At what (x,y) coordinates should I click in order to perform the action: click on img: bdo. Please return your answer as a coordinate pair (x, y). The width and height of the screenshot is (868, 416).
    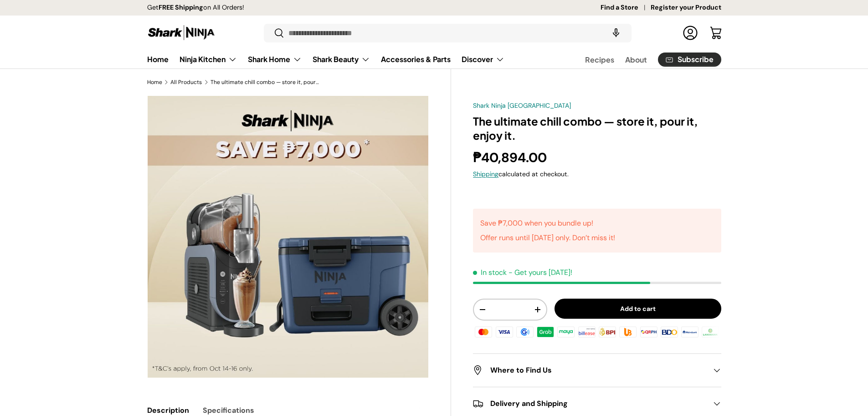
    Looking at the image, I should click on (670, 332).